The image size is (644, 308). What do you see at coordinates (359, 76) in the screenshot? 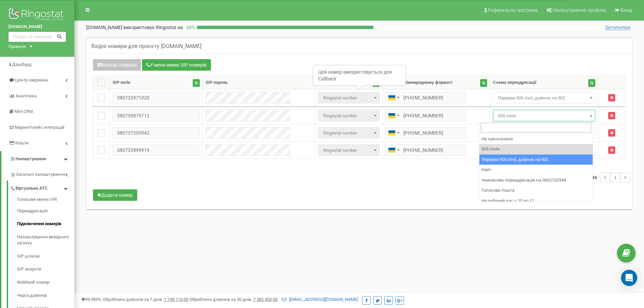
I see `div: Цей номер використовується для Callback` at bounding box center [359, 76].